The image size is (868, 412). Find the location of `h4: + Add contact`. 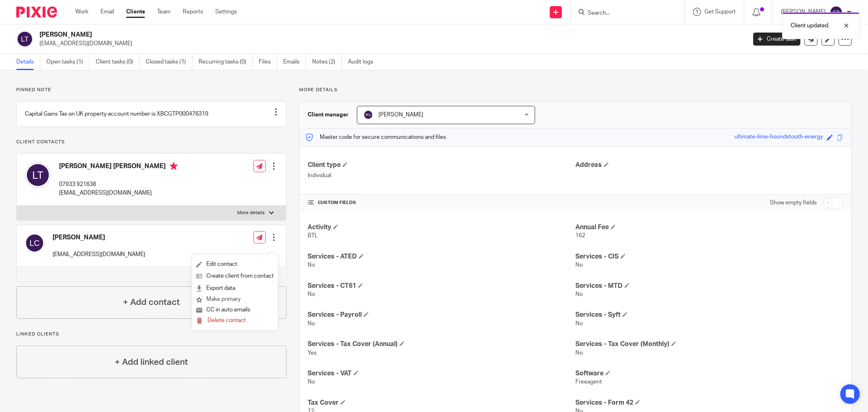

h4: + Add contact is located at coordinates (151, 302).